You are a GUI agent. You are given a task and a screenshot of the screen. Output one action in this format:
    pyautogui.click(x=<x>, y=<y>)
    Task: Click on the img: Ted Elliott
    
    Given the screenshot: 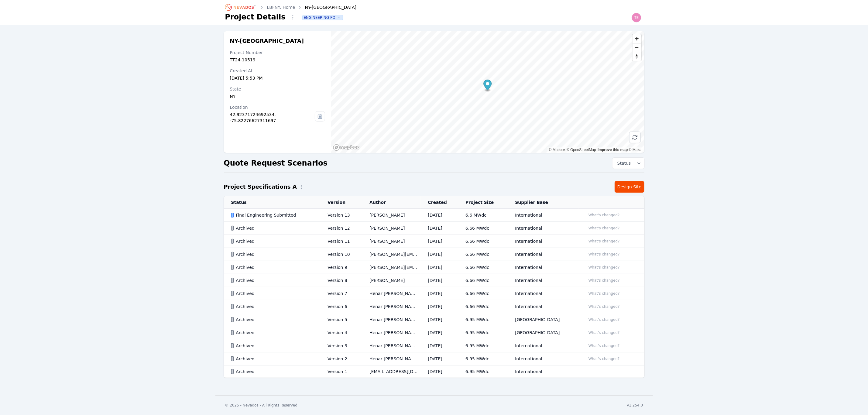 What is the action you would take?
    pyautogui.click(x=636, y=18)
    